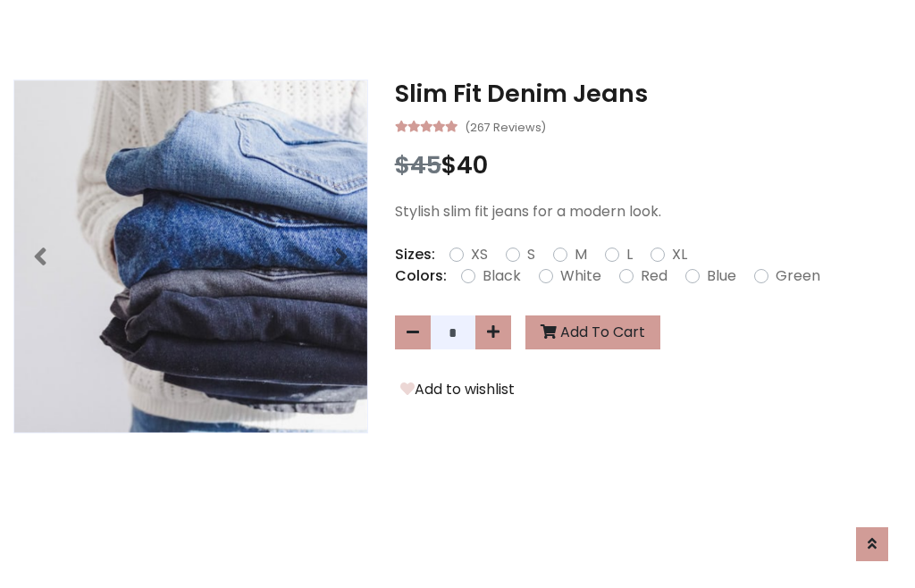 This screenshot has height=588, width=915. What do you see at coordinates (458, 390) in the screenshot?
I see `button: Add to wishlist` at bounding box center [458, 390].